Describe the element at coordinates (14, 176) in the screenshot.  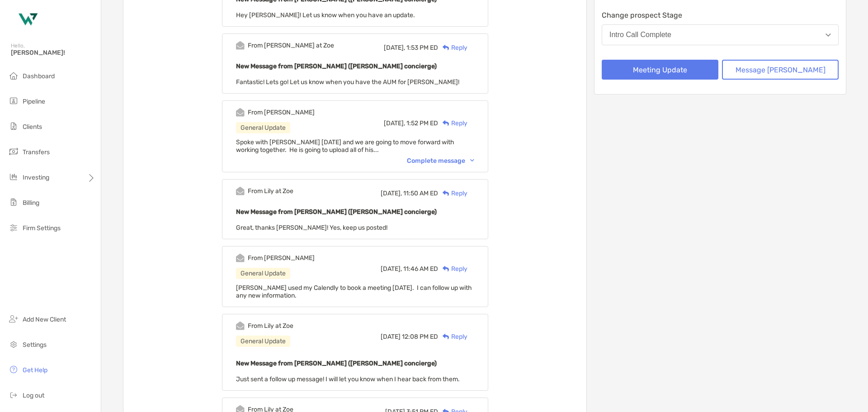
I see `img: investing icon` at that location.